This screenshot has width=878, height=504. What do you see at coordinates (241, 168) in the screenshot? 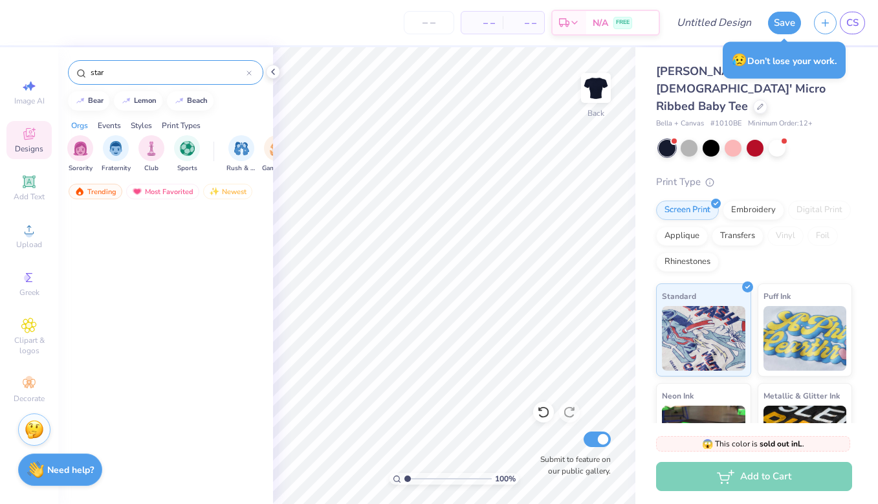
I see `span: Rush & Bid` at bounding box center [241, 168].